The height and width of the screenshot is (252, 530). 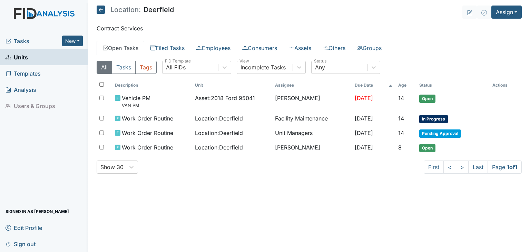 I want to click on span: Tasks, so click(x=34, y=41).